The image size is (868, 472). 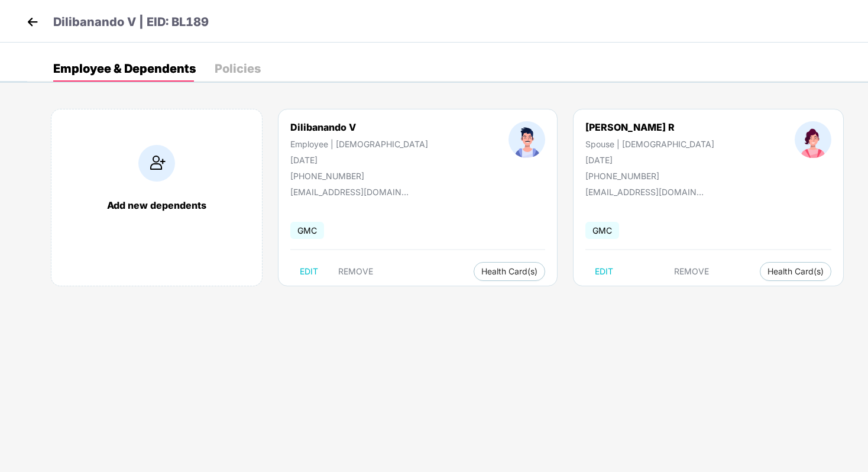 I want to click on div: Employee & Dependents, so click(x=124, y=69).